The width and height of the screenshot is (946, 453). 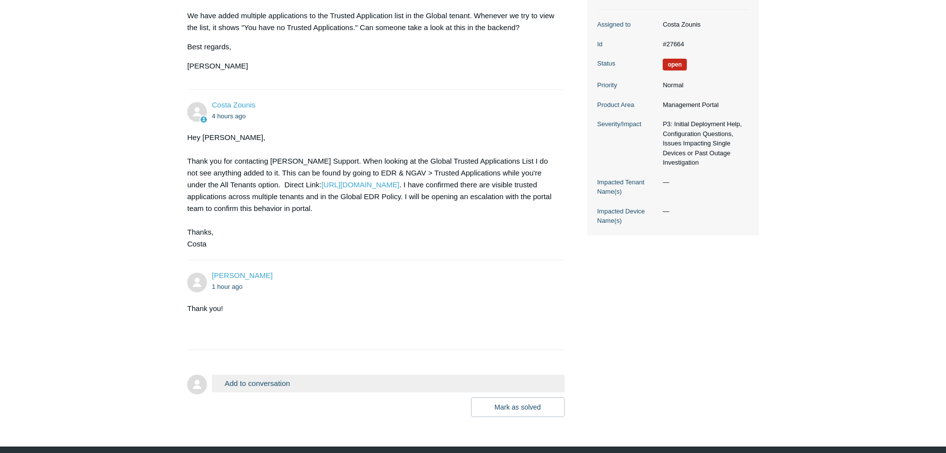 What do you see at coordinates (234, 104) in the screenshot?
I see `span: Costa Zounis` at bounding box center [234, 104].